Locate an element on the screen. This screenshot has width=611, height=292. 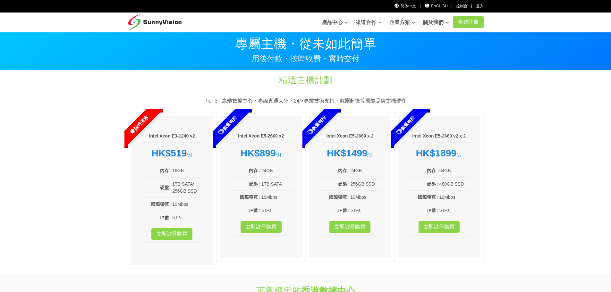
span: 限時優惠 is located at coordinates (139, 125).